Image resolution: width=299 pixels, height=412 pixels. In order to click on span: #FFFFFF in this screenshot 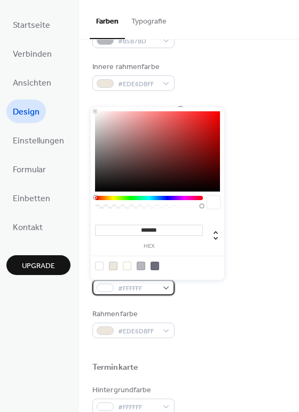, I will do `click(138, 288)`.